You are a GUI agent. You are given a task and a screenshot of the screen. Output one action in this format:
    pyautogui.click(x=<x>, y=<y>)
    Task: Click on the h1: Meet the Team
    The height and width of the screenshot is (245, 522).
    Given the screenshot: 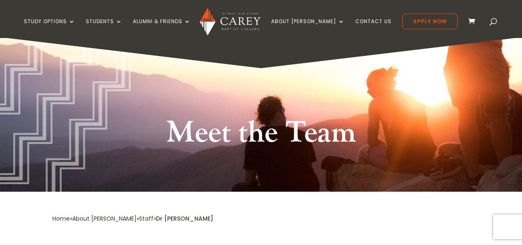 What is the action you would take?
    pyautogui.click(x=261, y=135)
    